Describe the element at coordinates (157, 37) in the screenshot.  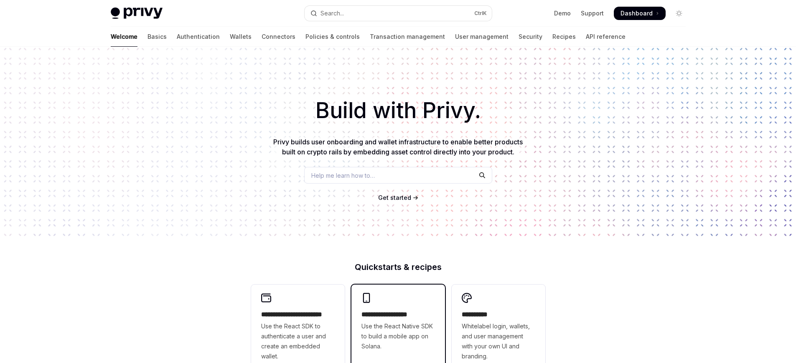
I see `a: Basics` at that location.